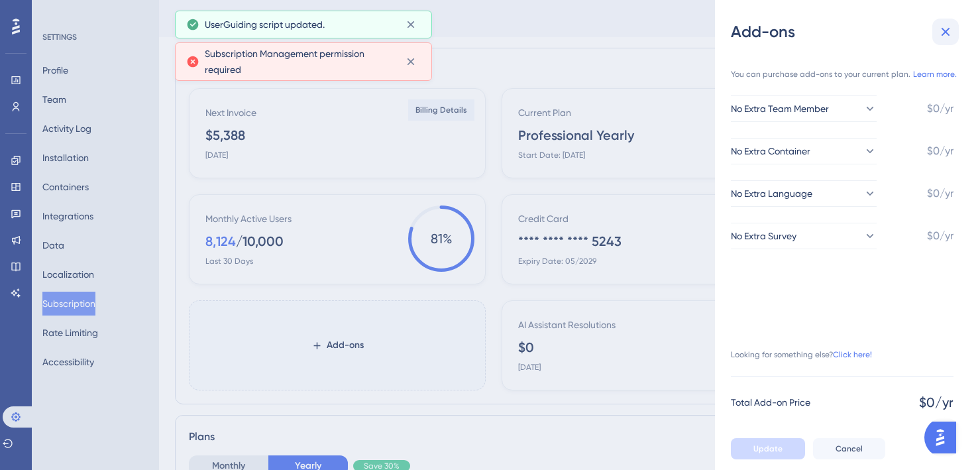 This screenshot has width=980, height=470. What do you see at coordinates (804, 151) in the screenshot?
I see `button: No Extra Container` at bounding box center [804, 151].